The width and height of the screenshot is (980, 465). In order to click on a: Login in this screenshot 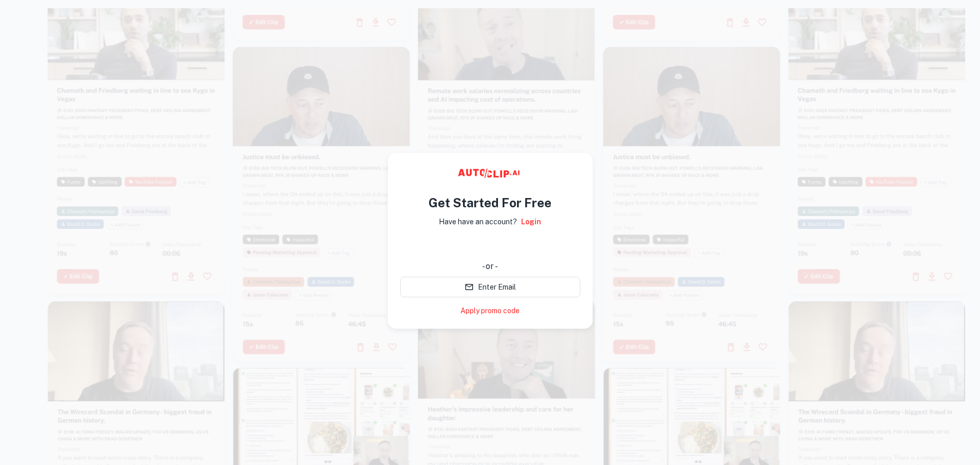, I will do `click(531, 222)`.